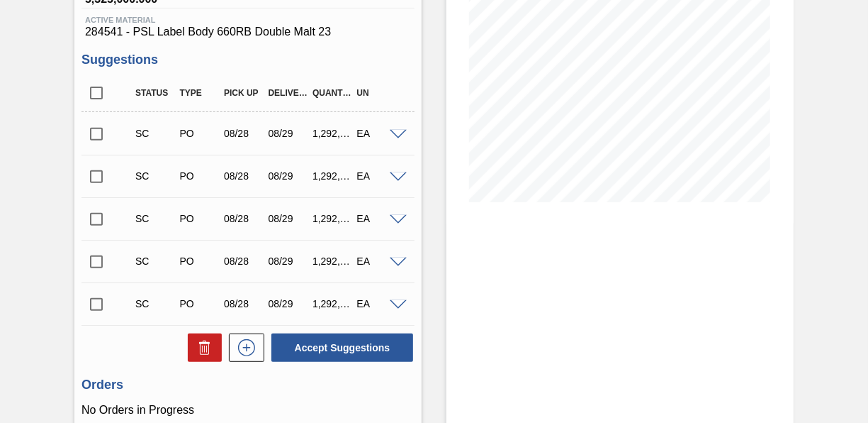  I want to click on h3: Suggestions, so click(248, 60).